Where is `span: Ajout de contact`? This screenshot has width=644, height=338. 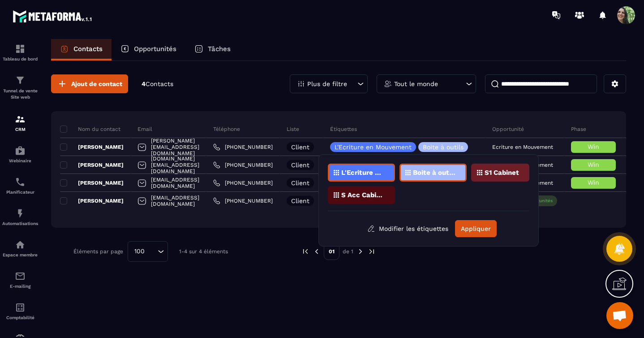 span: Ajout de contact is located at coordinates (97, 84).